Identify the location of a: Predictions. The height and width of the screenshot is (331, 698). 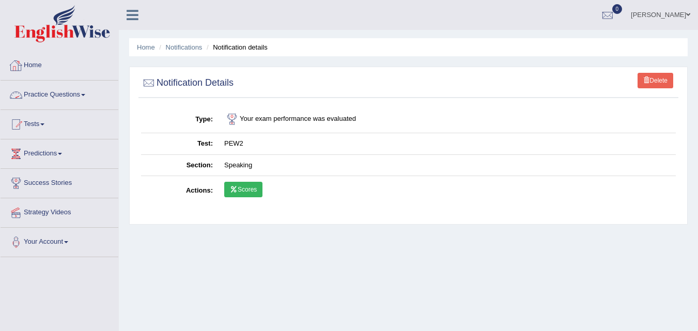
(59, 152).